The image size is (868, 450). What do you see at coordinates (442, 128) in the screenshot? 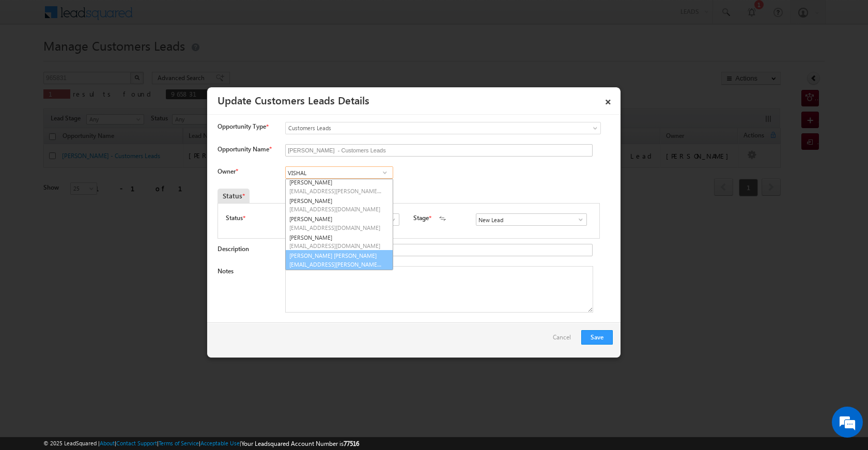
I see `a: Customers Leads` at bounding box center [442, 128].